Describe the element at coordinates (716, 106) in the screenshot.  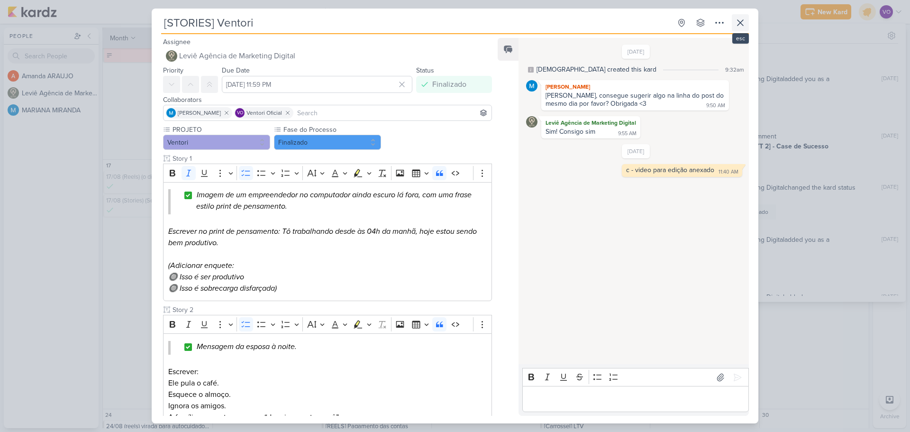
I see `div: 9:50 AM` at that location.